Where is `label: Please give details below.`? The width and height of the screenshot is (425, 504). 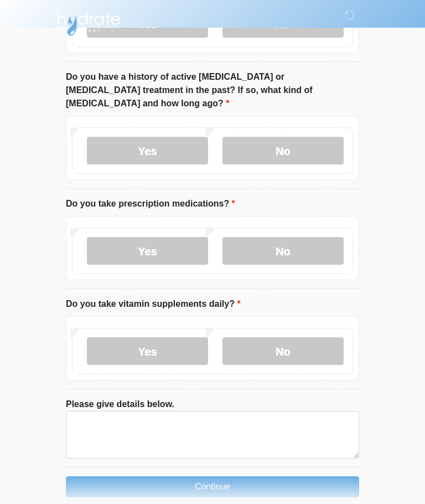 label: Please give details below. is located at coordinates (120, 404).